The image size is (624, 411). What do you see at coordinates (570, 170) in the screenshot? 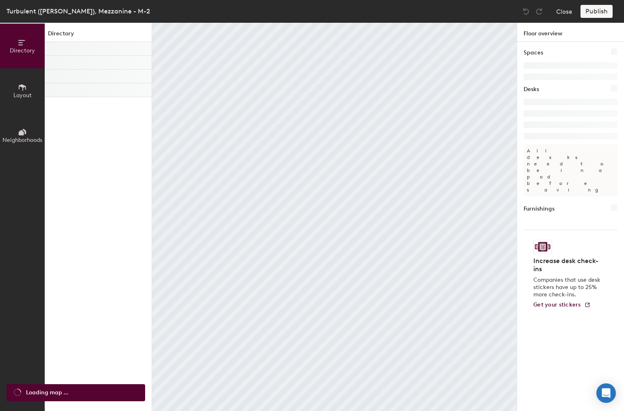
I see `p: All desks need to be in a pod before saving` at bounding box center [570, 170].